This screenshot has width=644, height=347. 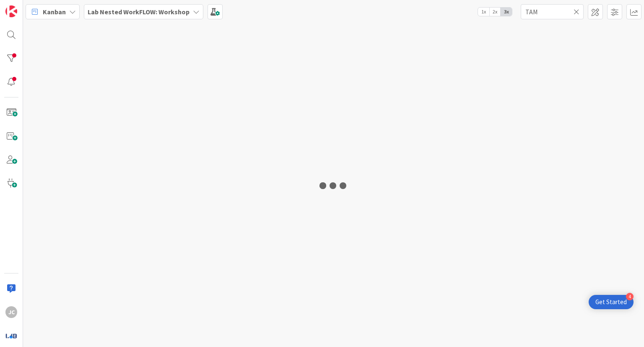 I want to click on div: JC, so click(x=11, y=312).